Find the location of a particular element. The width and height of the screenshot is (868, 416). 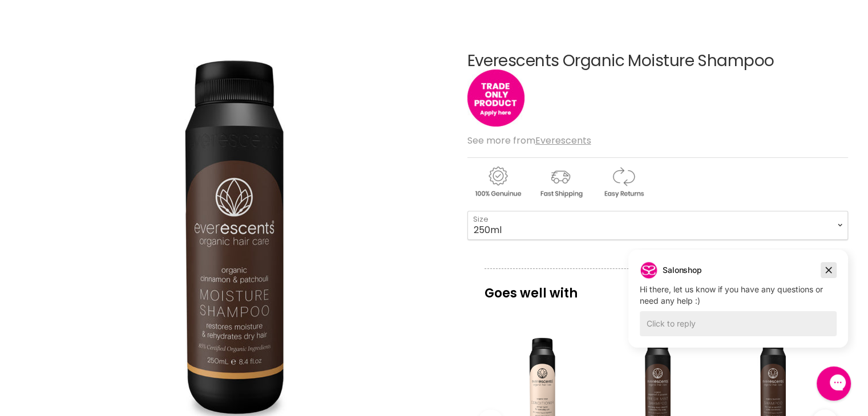

button: Gorgias live chat is located at coordinates (23, 21).